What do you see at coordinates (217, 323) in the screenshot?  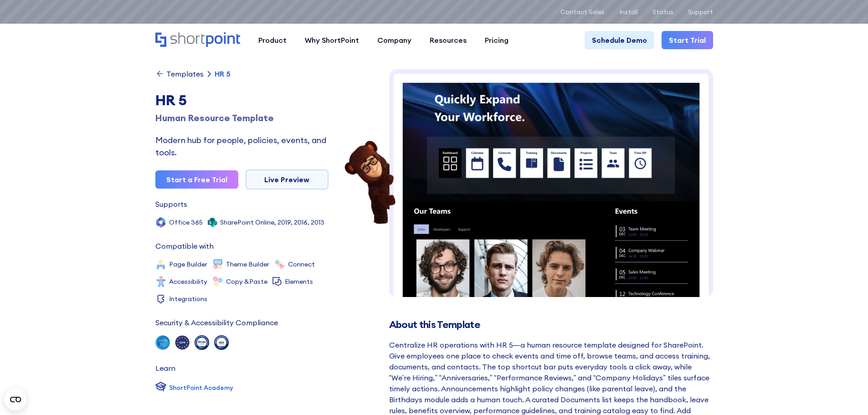 I see `div: Security & Accessibility Compliance` at bounding box center [217, 323].